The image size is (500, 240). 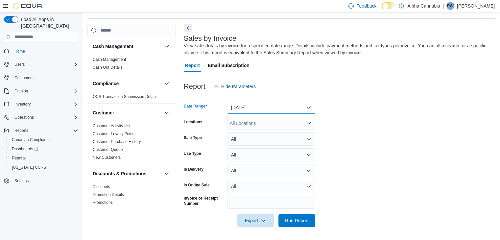 What do you see at coordinates (109, 59) in the screenshot?
I see `a: Cash Management` at bounding box center [109, 59].